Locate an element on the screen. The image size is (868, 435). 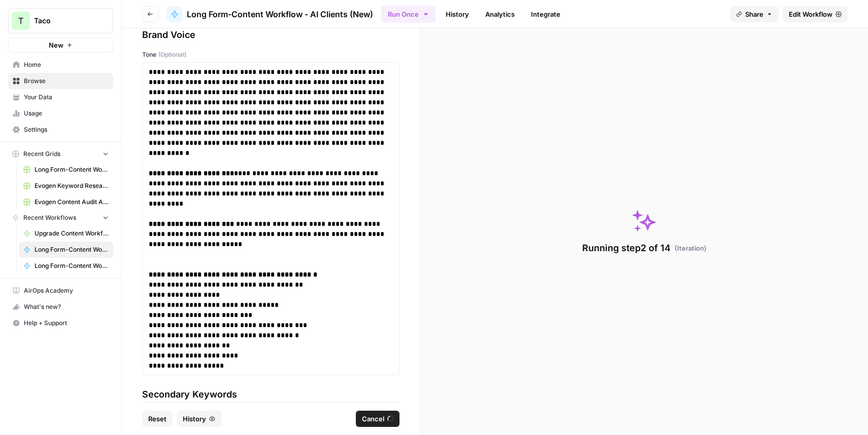
a: Browse is located at coordinates (61, 81).